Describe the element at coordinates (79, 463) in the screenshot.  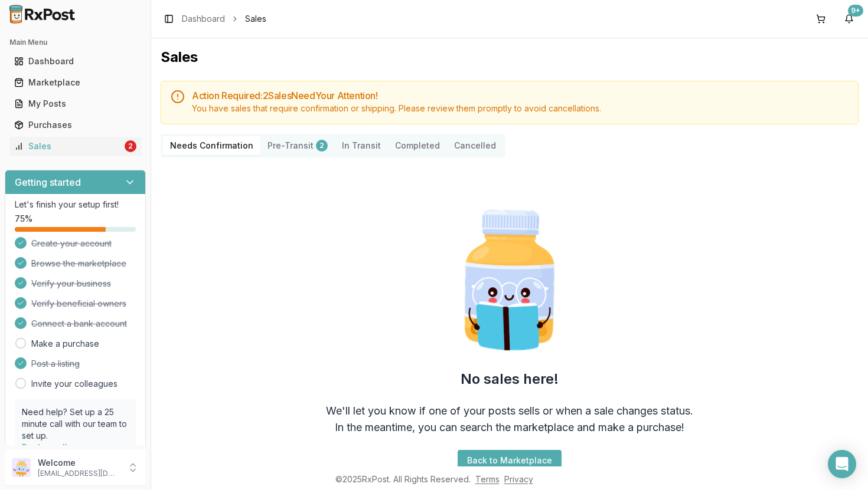
I see `p: Welcome` at that location.